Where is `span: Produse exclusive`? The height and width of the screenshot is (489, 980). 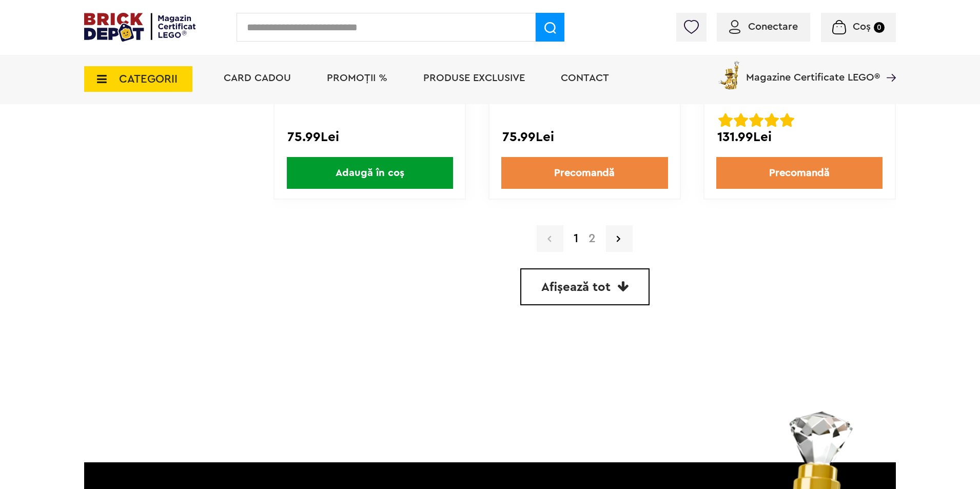
span: Produse exclusive is located at coordinates (474, 78).